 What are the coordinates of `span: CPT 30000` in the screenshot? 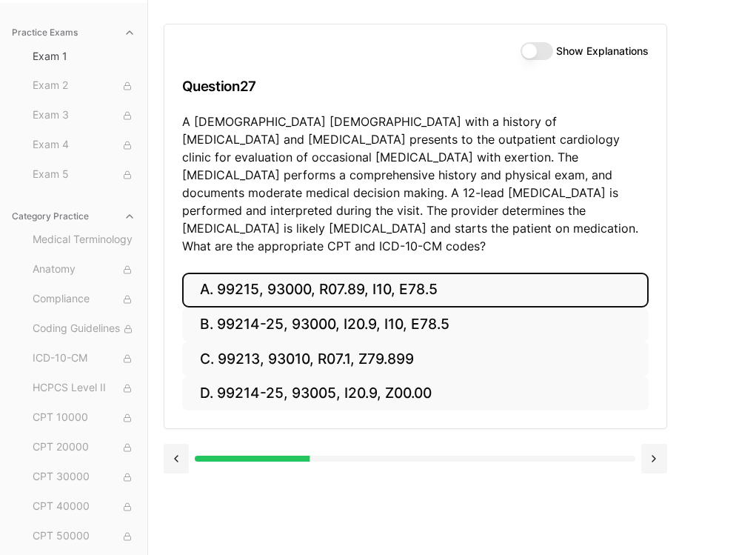 It's located at (84, 477).